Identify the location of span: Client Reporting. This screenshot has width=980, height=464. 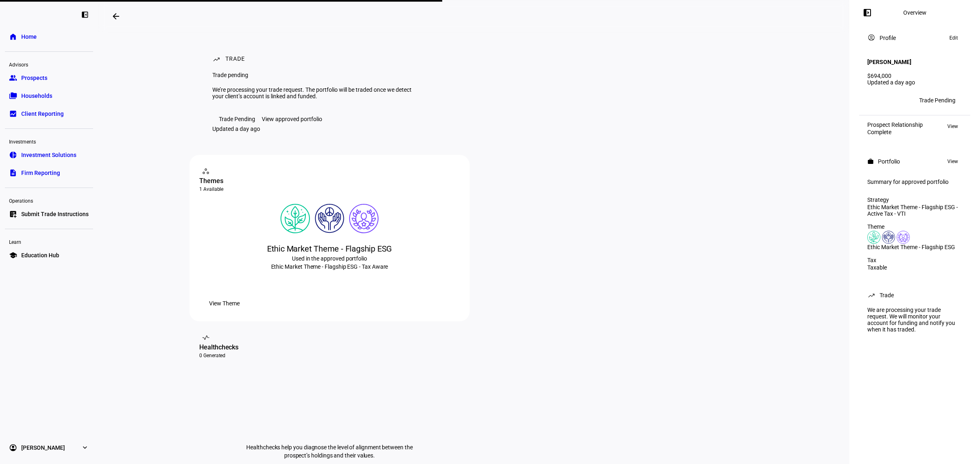
(43, 114).